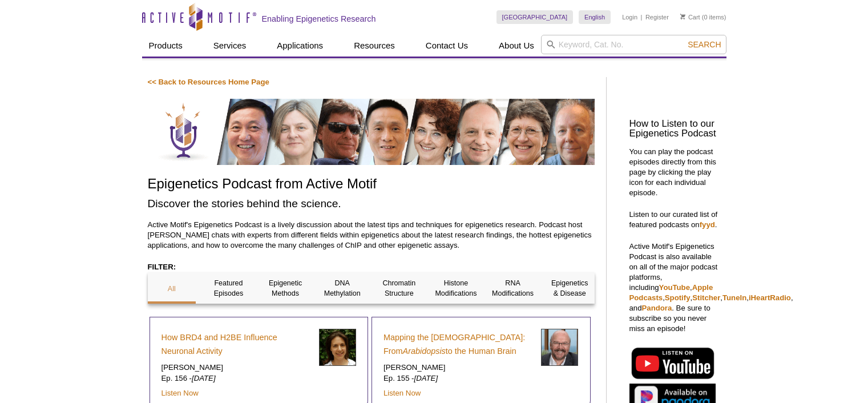  Describe the element at coordinates (707, 224) in the screenshot. I see `strong: fyyd` at that location.